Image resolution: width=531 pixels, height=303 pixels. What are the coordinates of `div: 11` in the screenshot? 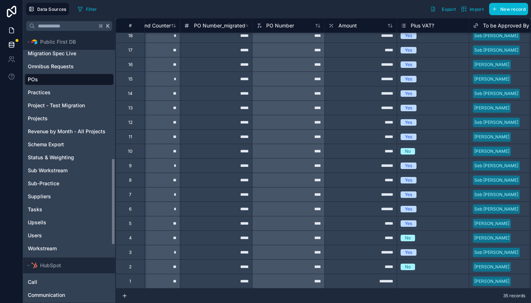 It's located at (130, 137).